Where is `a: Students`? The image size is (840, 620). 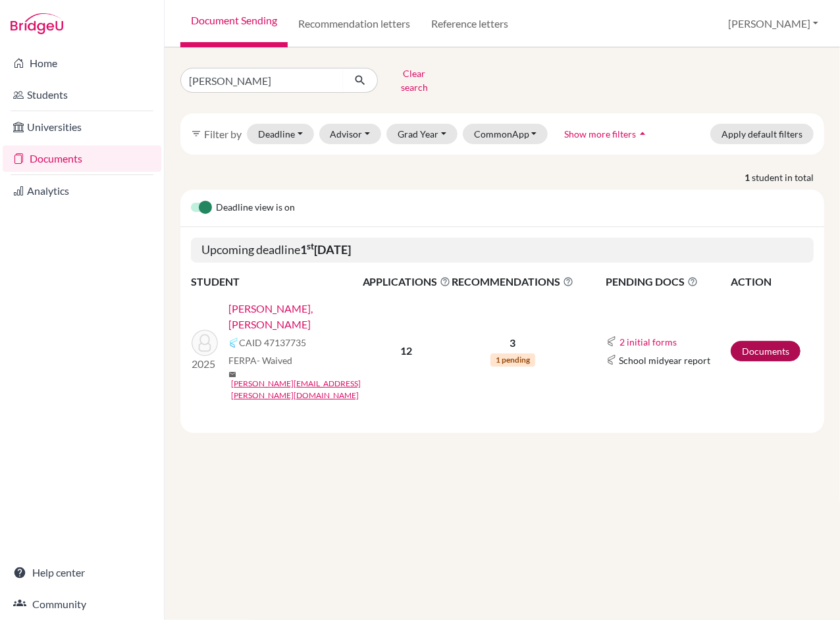
a: Students is located at coordinates (81, 95).